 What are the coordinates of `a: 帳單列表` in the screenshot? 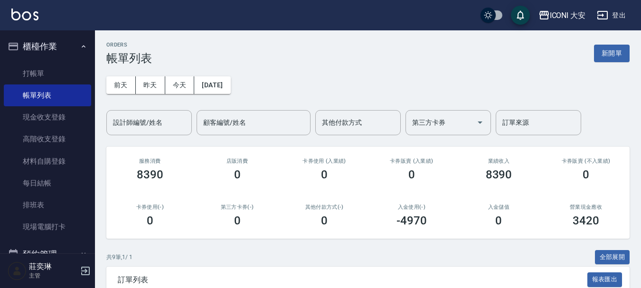 It's located at (47, 95).